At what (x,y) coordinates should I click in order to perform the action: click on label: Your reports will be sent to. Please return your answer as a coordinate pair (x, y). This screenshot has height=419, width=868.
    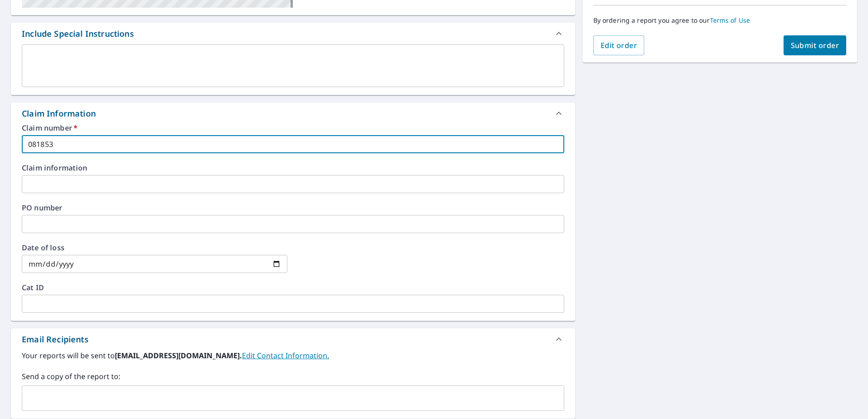
    Looking at the image, I should click on (293, 355).